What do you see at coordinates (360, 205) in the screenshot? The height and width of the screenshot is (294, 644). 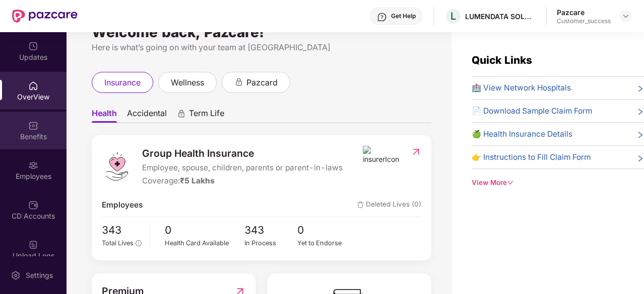 I see `img: deleteIcon` at bounding box center [360, 205].